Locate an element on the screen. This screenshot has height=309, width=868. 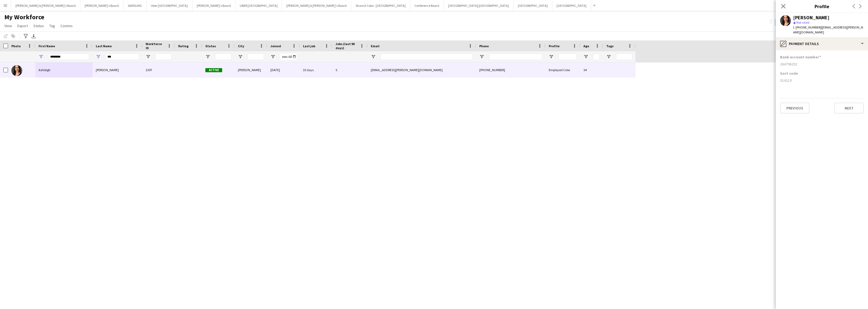
span: My Workforce is located at coordinates (24, 17).